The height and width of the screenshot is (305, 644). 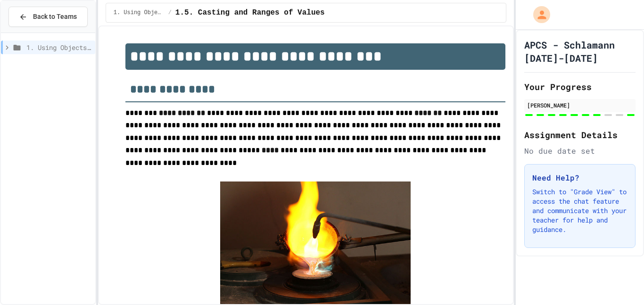 What do you see at coordinates (580, 178) in the screenshot?
I see `h3: Need Help?` at bounding box center [580, 178].